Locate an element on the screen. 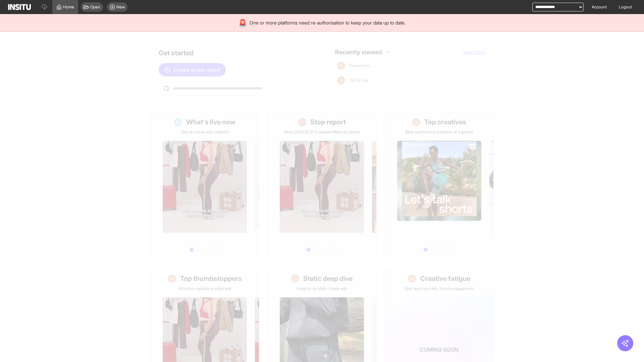 The image size is (644, 362). span: New is located at coordinates (120, 7).